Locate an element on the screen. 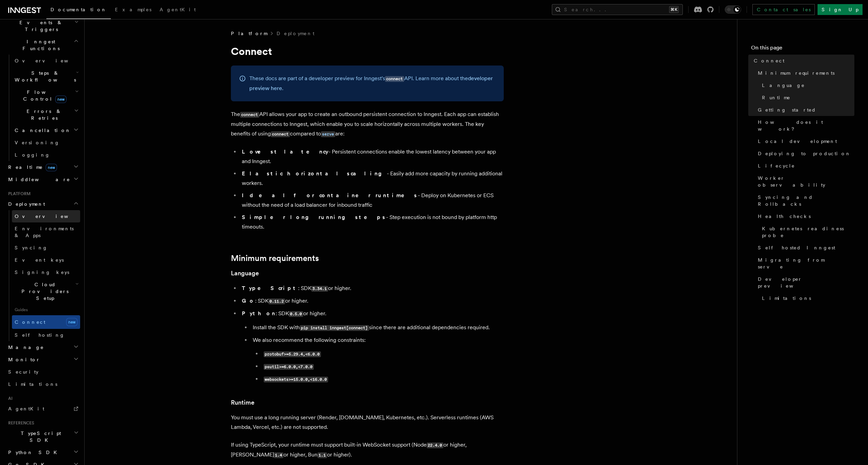  kbd: ⌘K is located at coordinates (674, 9).